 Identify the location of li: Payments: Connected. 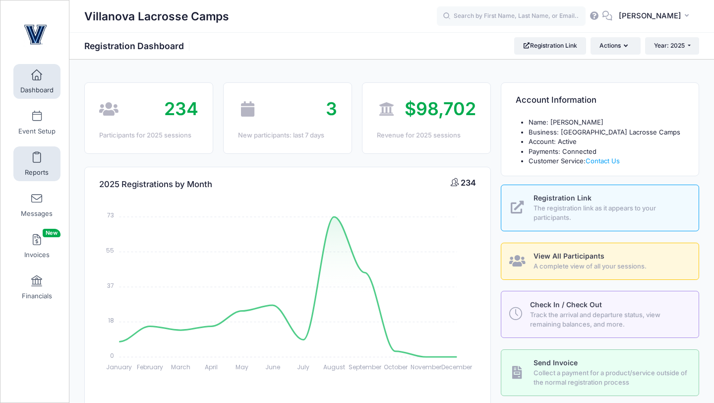
(606, 152).